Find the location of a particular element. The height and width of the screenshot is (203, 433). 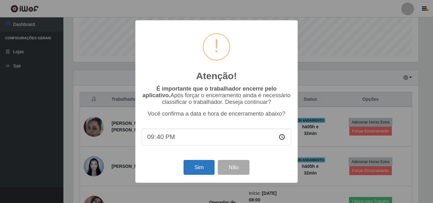

p: Você confirma a data e hora de encerramento abaixo? is located at coordinates (216, 114).